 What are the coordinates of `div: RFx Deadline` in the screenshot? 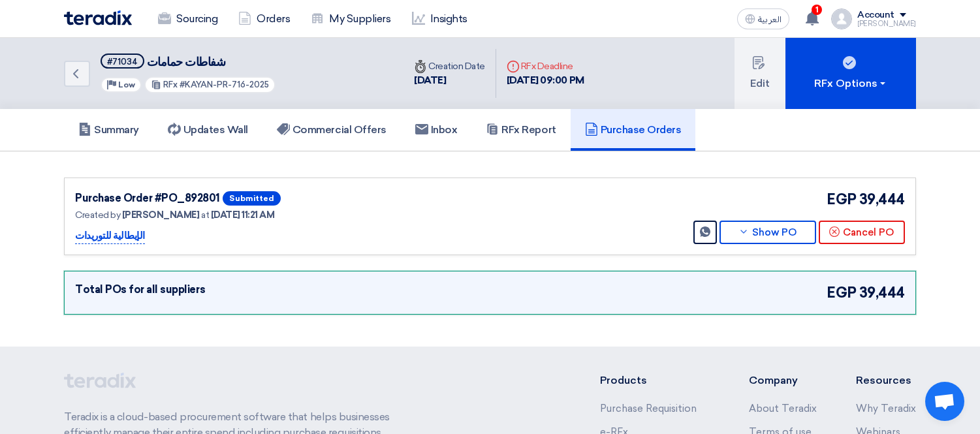 It's located at (545, 66).